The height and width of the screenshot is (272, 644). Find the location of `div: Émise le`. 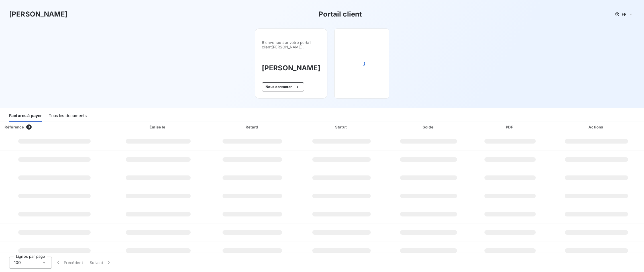

div: Émise le is located at coordinates (159, 127).